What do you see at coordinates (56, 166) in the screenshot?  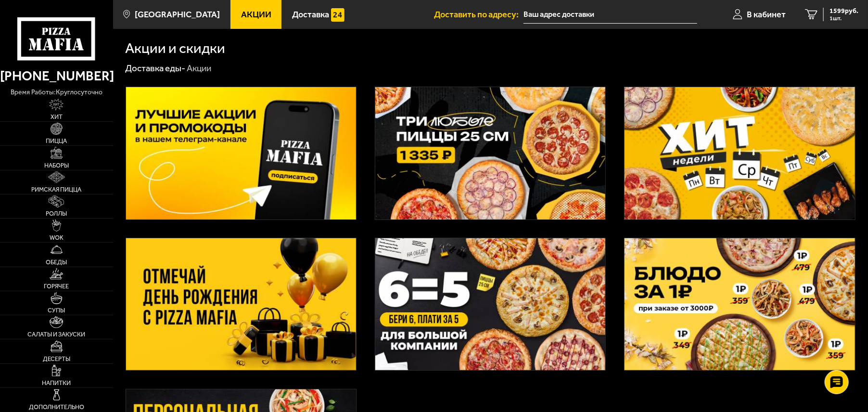 I see `span: Наборы` at bounding box center [56, 166].